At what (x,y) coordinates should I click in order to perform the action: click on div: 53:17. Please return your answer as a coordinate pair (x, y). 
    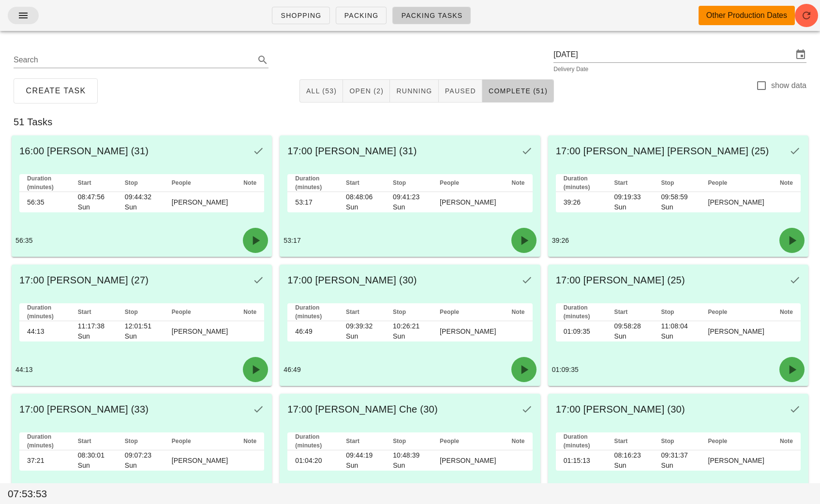
    Looking at the image, I should click on (410, 240).